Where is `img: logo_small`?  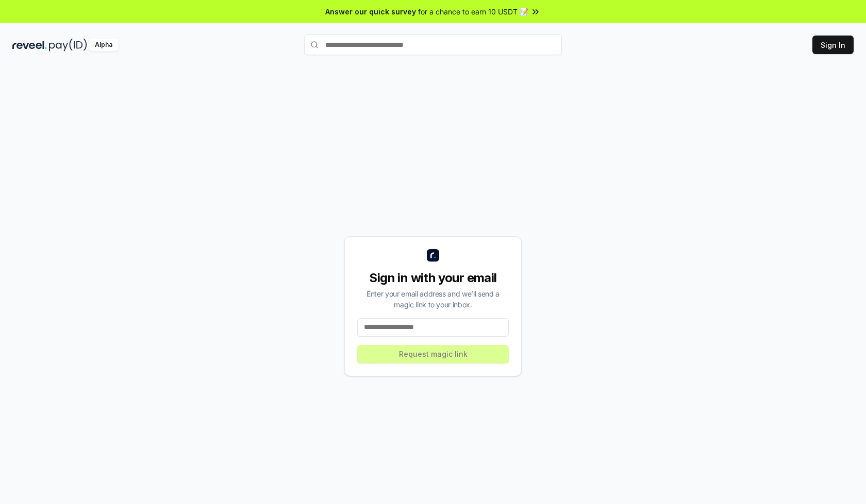 img: logo_small is located at coordinates (433, 255).